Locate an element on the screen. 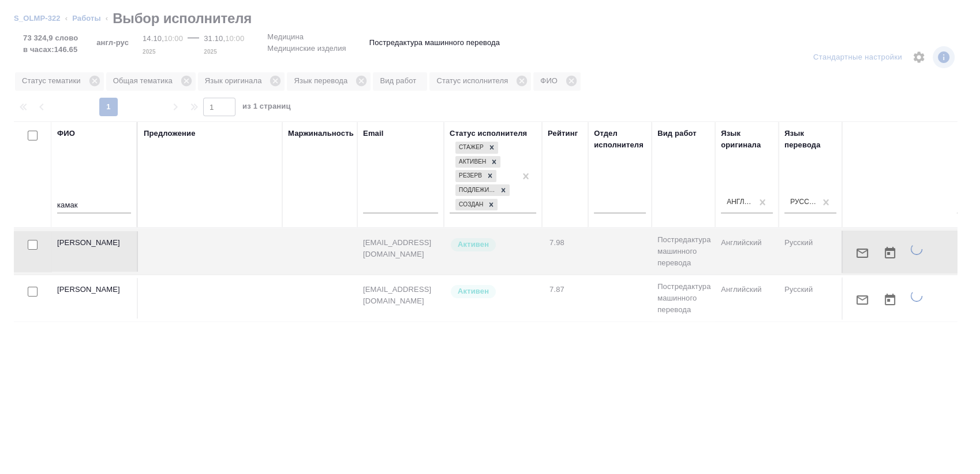 The width and height of the screenshot is (980, 474). div: Предложение is located at coordinates (170, 134).